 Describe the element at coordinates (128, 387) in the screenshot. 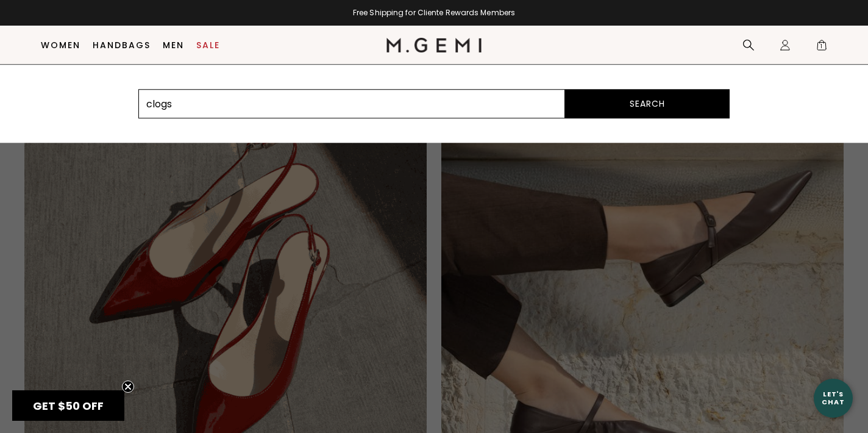

I see `button: Close teaser` at that location.